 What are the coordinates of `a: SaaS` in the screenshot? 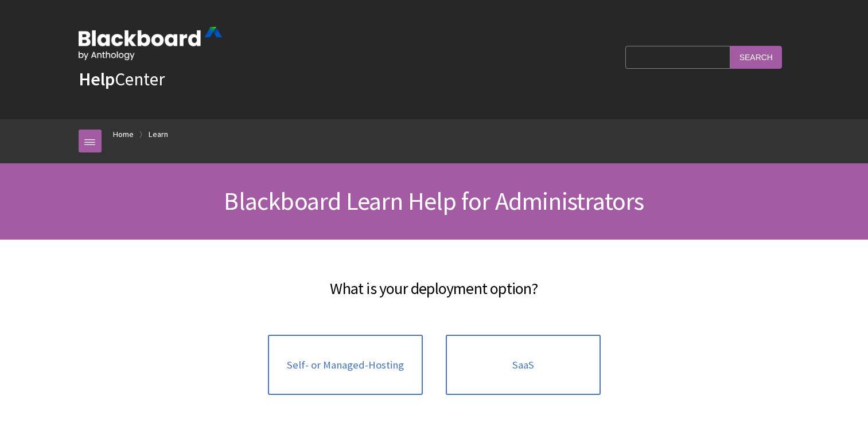 It's located at (523, 366).